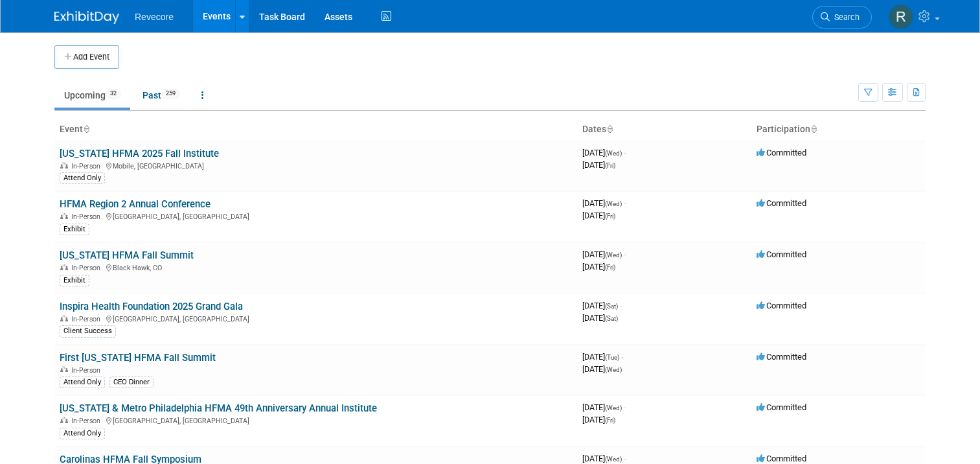  Describe the element at coordinates (135, 204) in the screenshot. I see `a: HFMA Region 2 Annual Conference` at that location.